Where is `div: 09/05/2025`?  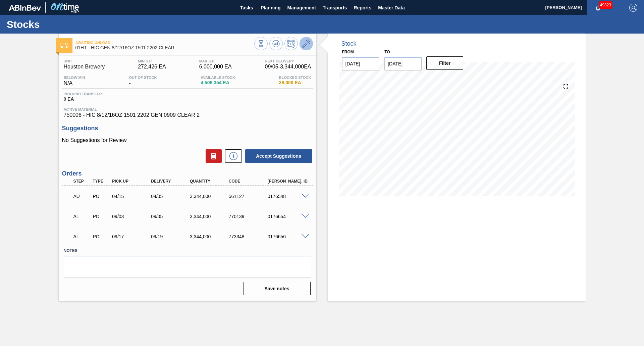
div: 09/05/2025 is located at coordinates (171, 216).